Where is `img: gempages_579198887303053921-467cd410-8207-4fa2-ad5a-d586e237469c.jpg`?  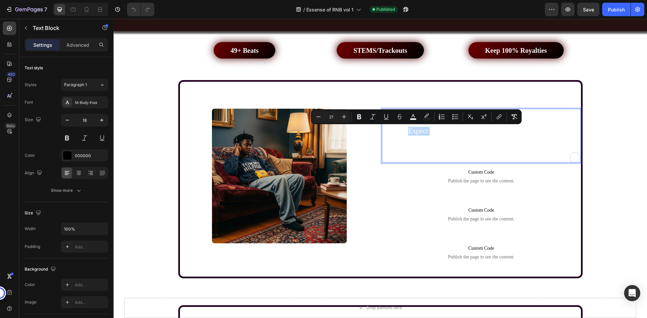 img: gempages_579198887303053921-467cd410-8207-4fa2-ad5a-d586e237469c.jpg is located at coordinates (166, 157).